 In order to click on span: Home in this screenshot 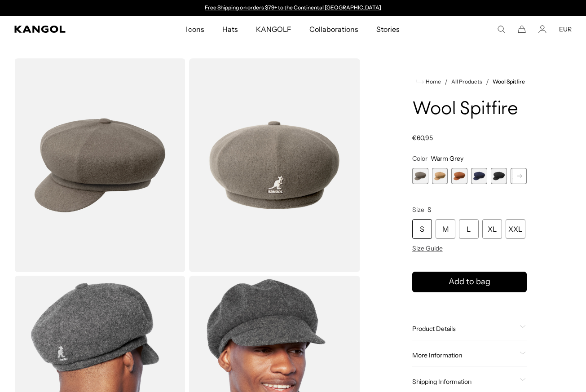, I will do `click(432, 82)`.